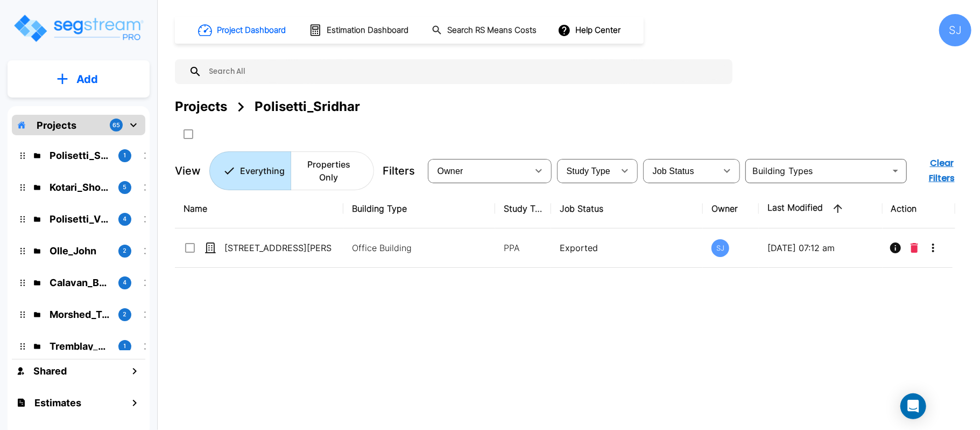  I want to click on button: More-Options, so click(933, 248).